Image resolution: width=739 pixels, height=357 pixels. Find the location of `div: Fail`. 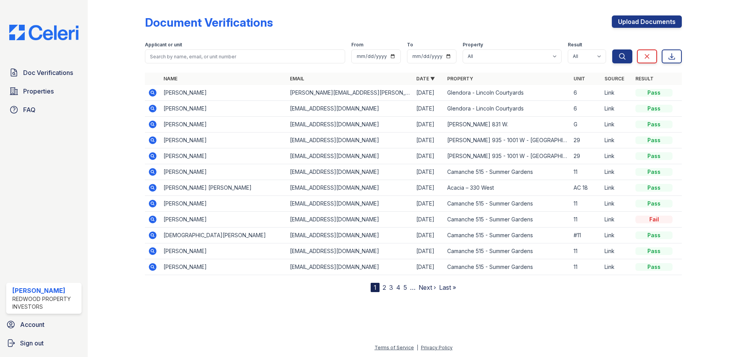

div: Fail is located at coordinates (654, 220).